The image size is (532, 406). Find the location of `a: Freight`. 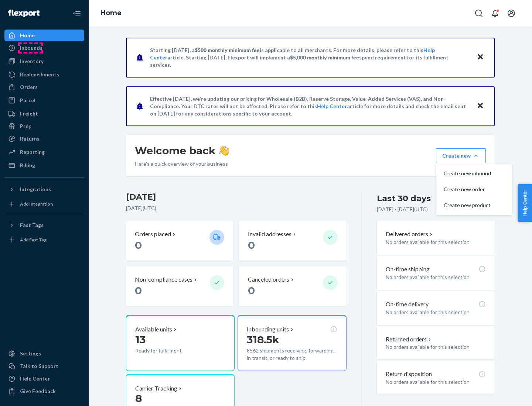

a: Freight is located at coordinates (44, 114).